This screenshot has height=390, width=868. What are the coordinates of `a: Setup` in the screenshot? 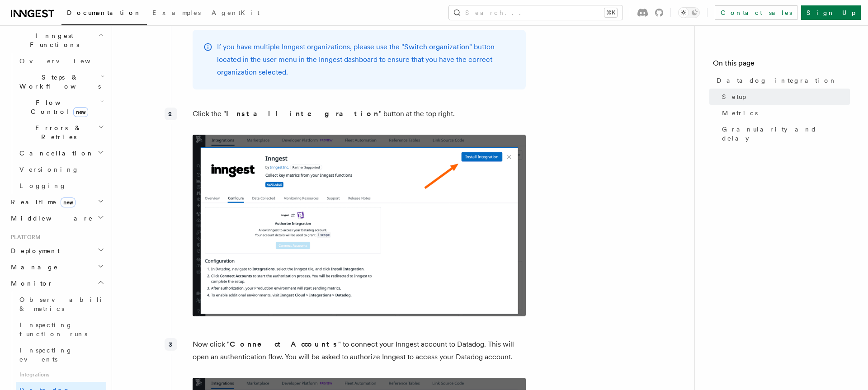 It's located at (784, 97).